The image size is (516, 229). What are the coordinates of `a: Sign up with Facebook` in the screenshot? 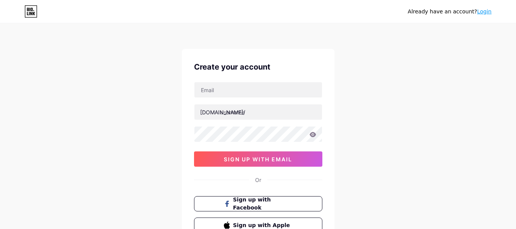 It's located at (258, 203).